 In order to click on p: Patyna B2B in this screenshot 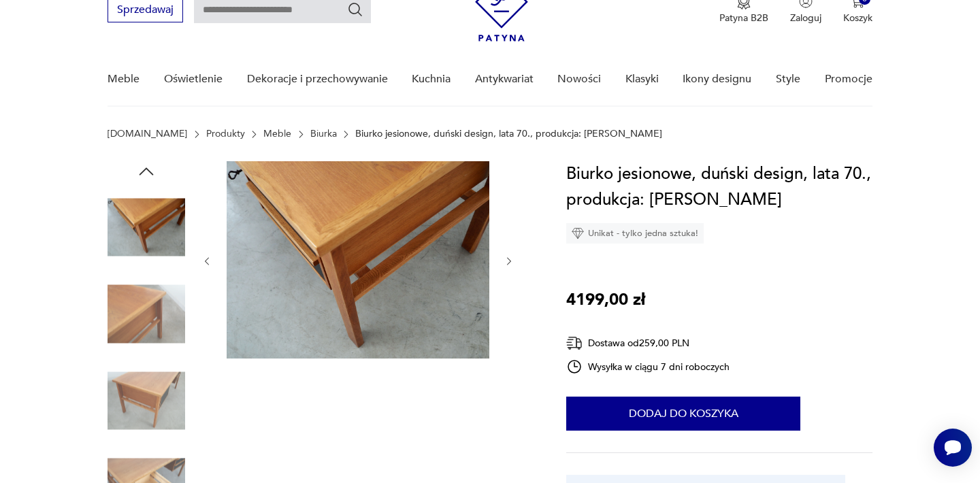, I will do `click(744, 18)`.